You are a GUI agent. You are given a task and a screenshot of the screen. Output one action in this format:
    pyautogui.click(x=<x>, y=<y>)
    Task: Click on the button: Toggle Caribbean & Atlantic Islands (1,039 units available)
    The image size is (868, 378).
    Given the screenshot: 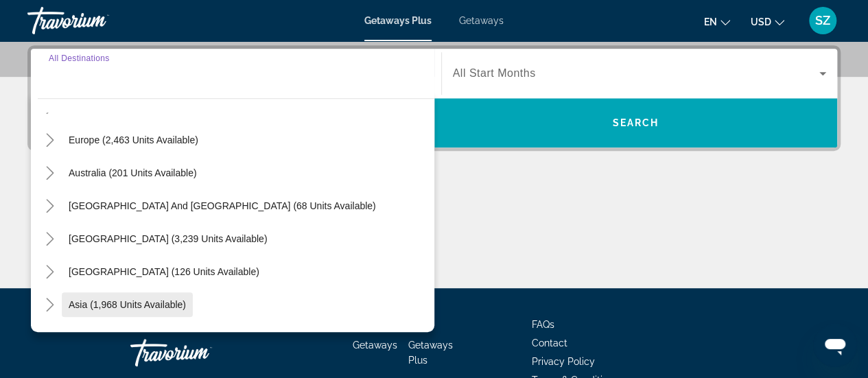 What is the action you would take?
    pyautogui.click(x=50, y=107)
    